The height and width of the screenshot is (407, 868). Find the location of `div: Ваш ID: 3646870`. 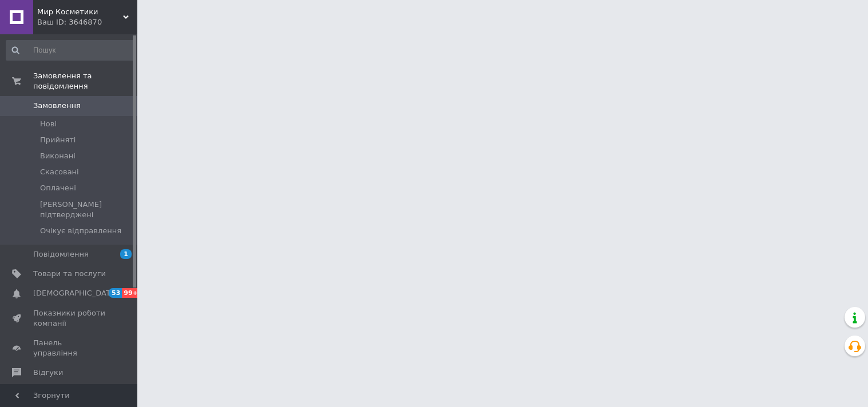

div: Ваш ID: 3646870 is located at coordinates (87, 23).